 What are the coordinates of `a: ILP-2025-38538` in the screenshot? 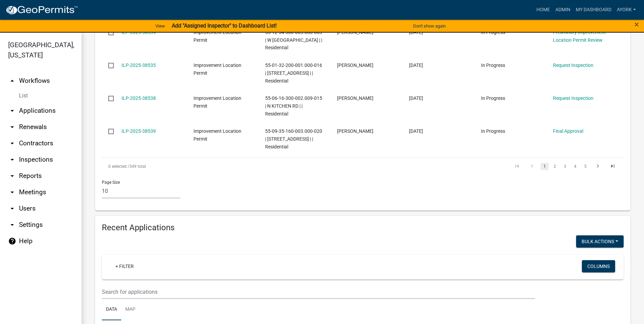 It's located at (139, 98).